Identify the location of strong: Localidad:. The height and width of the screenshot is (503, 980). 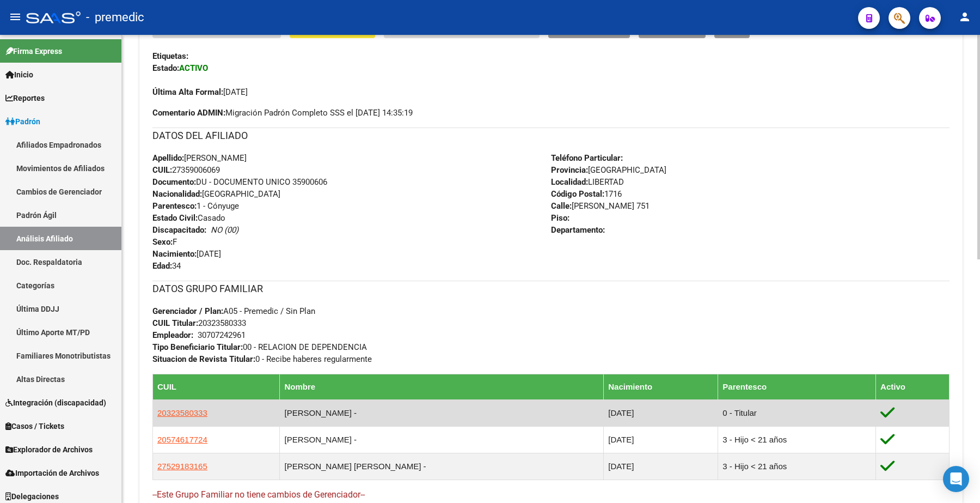
(569, 182).